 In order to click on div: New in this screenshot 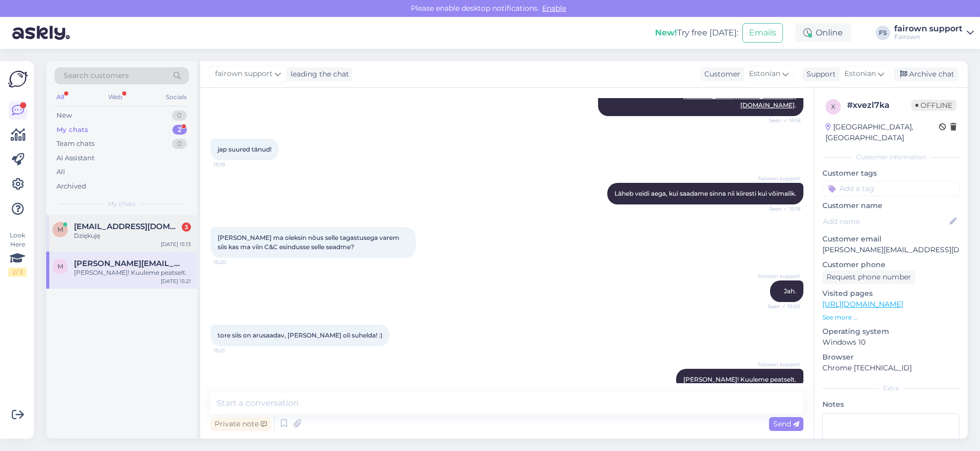, I will do `click(64, 115)`.